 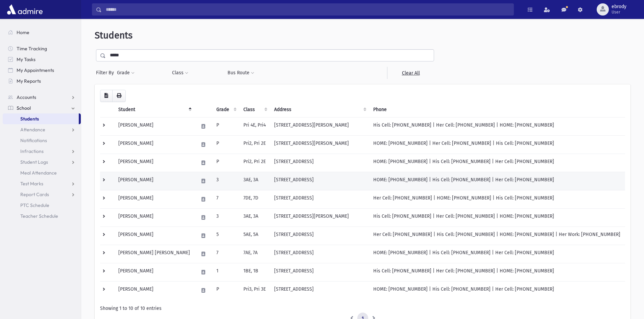 What do you see at coordinates (42, 184) in the screenshot?
I see `a: Test Marks` at bounding box center [42, 184].